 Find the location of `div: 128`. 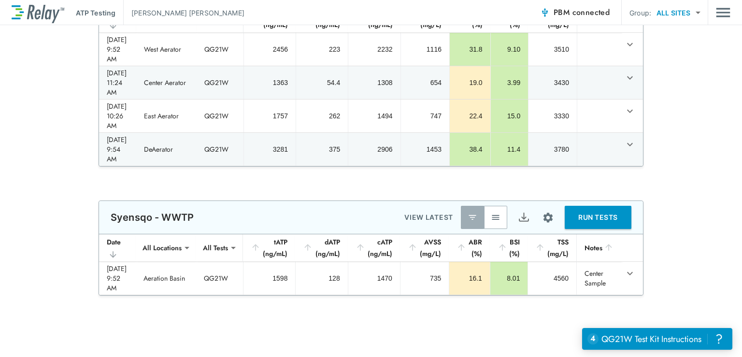

div: 128 is located at coordinates (321, 278).